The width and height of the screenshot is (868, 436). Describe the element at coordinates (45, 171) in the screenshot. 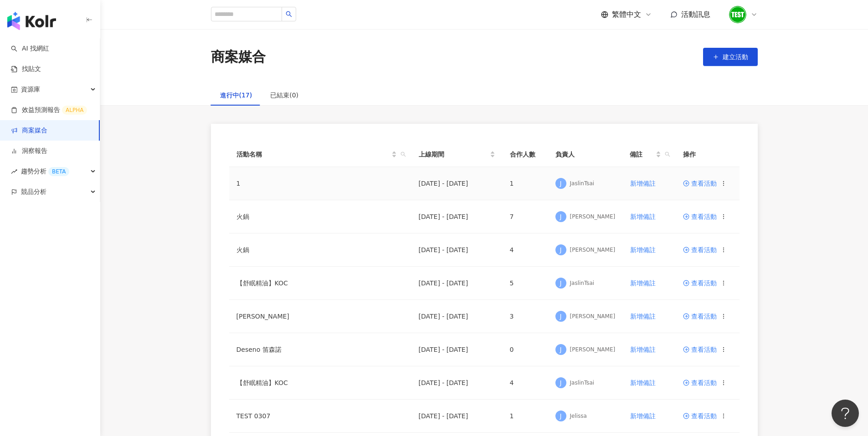

I see `span: 趨勢分析` at that location.